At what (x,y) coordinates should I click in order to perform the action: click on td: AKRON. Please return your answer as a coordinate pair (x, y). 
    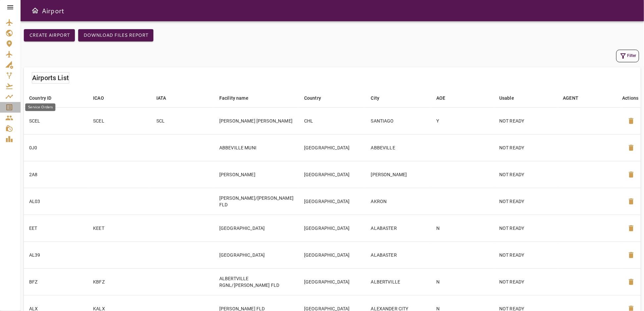
    Looking at the image, I should click on (399, 201).